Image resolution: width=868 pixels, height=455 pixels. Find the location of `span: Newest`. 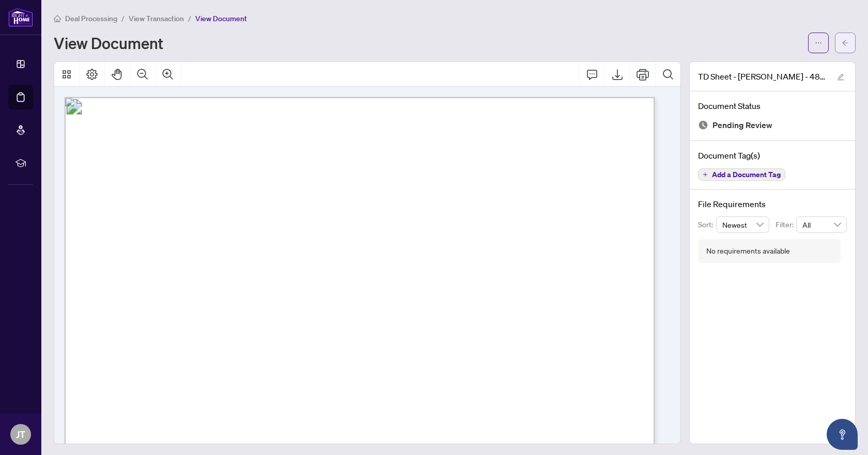

span: Newest is located at coordinates (742, 224).